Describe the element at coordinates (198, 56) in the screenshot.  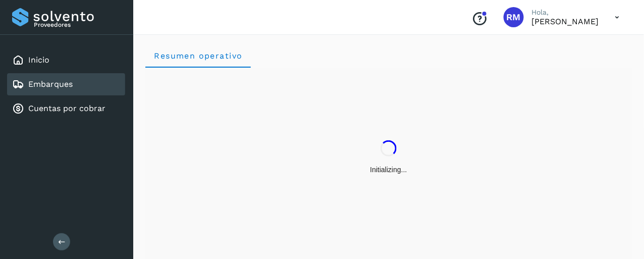
I see `span: Resumen operativo` at that location.